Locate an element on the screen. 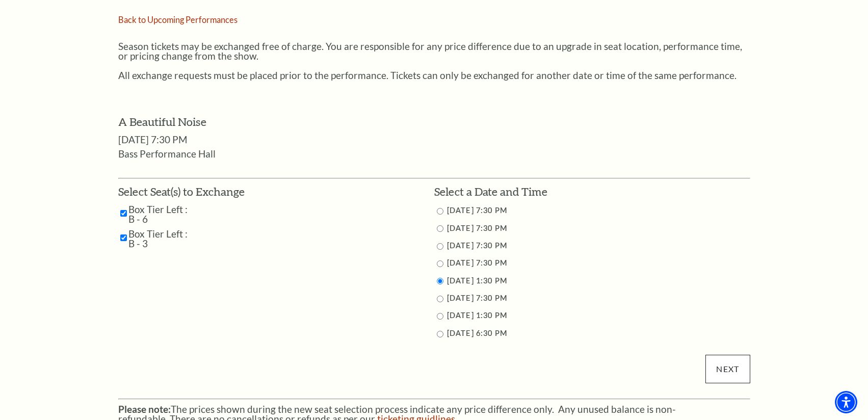  h3: Select a Date and Time is located at coordinates (593, 192).